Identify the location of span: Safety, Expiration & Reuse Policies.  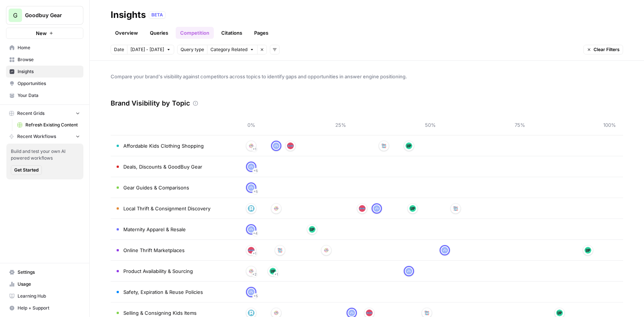
(163, 292).